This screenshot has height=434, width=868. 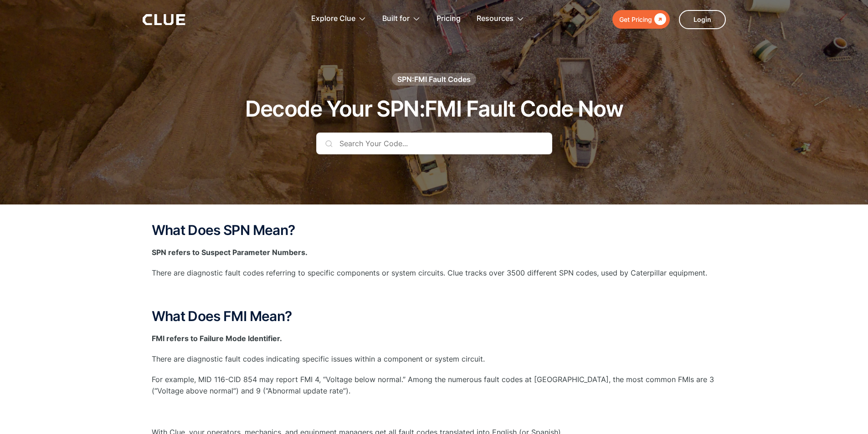 I want to click on strong: FMI refers to Failure Mode Identifier., so click(x=217, y=338).